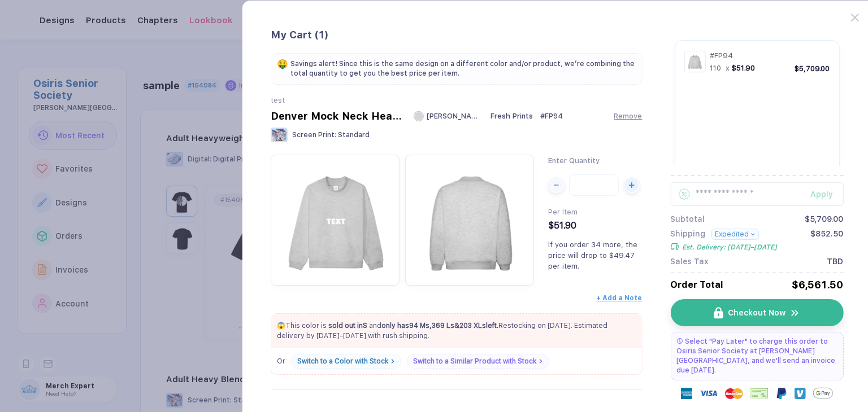 The height and width of the screenshot is (412, 868). Describe the element at coordinates (817, 284) in the screenshot. I see `div: $6,561.50` at that location.